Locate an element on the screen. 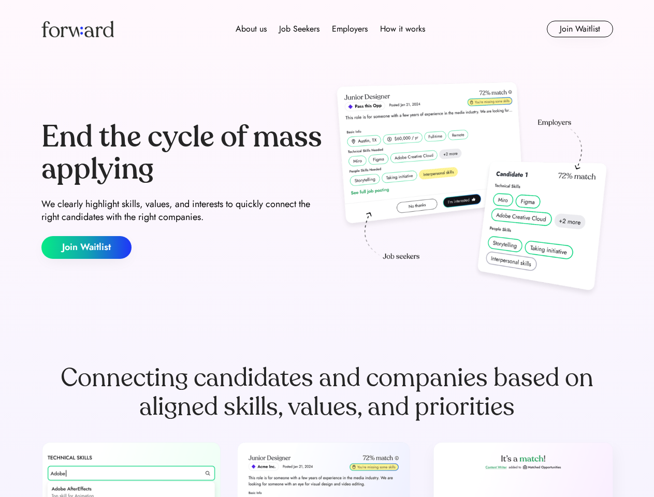 Image resolution: width=654 pixels, height=497 pixels. div: End the cycle of mass applying is located at coordinates (182, 153).